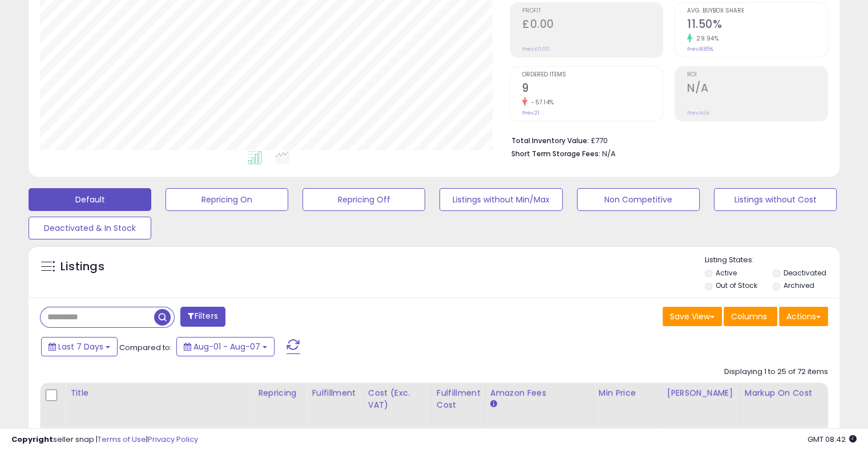 The image size is (868, 451). Describe the element at coordinates (80, 346) in the screenshot. I see `span: Last 7 Days` at that location.